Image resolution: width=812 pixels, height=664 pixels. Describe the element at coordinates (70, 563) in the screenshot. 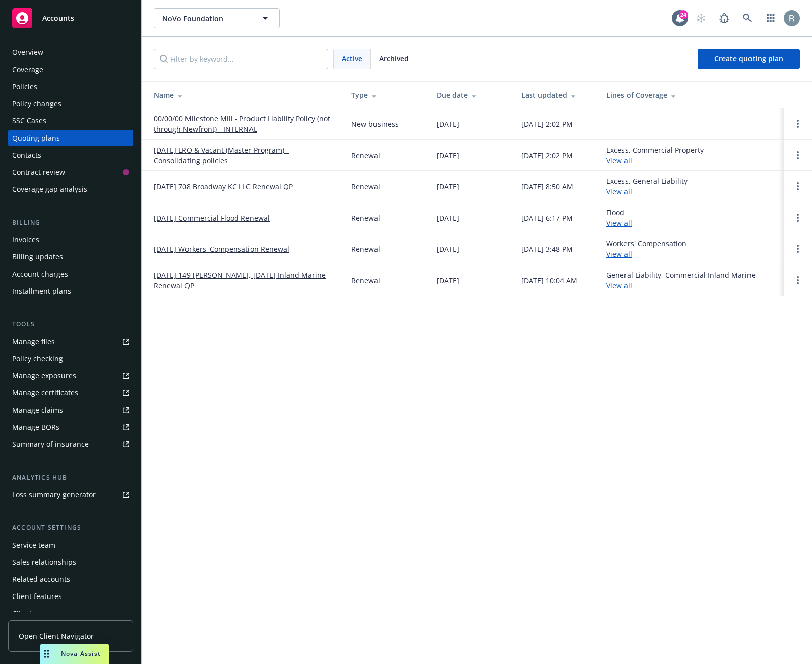

I see `a: Sales relationships` at that location.